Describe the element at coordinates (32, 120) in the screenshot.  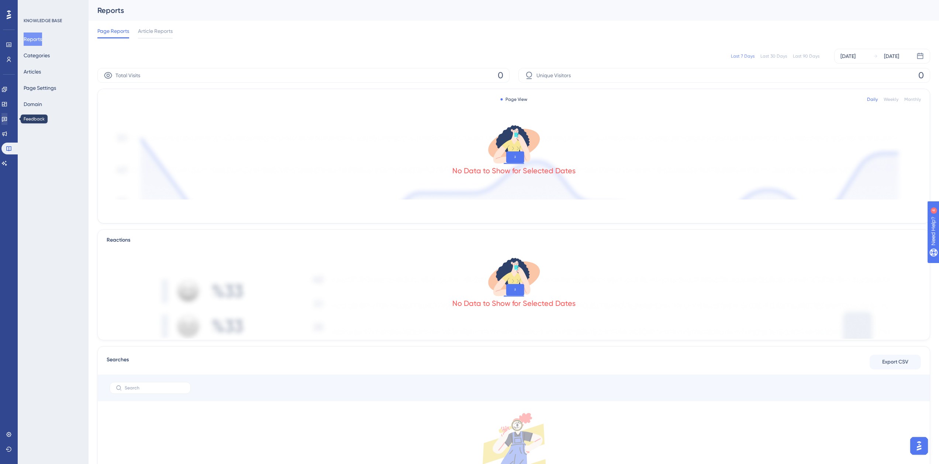
I see `button: Access` at that location.